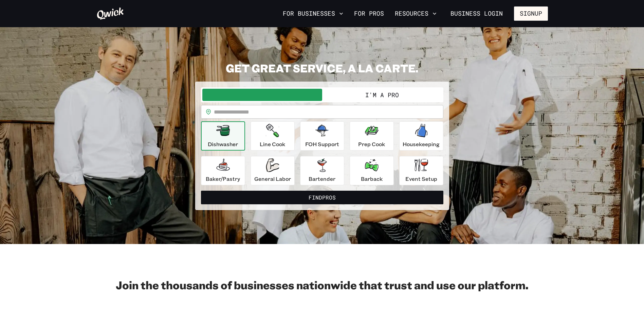 Image resolution: width=644 pixels, height=327 pixels. What do you see at coordinates (322, 68) in the screenshot?
I see `h2: GET GREAT SERVICE, A LA CARTE.` at bounding box center [322, 68].